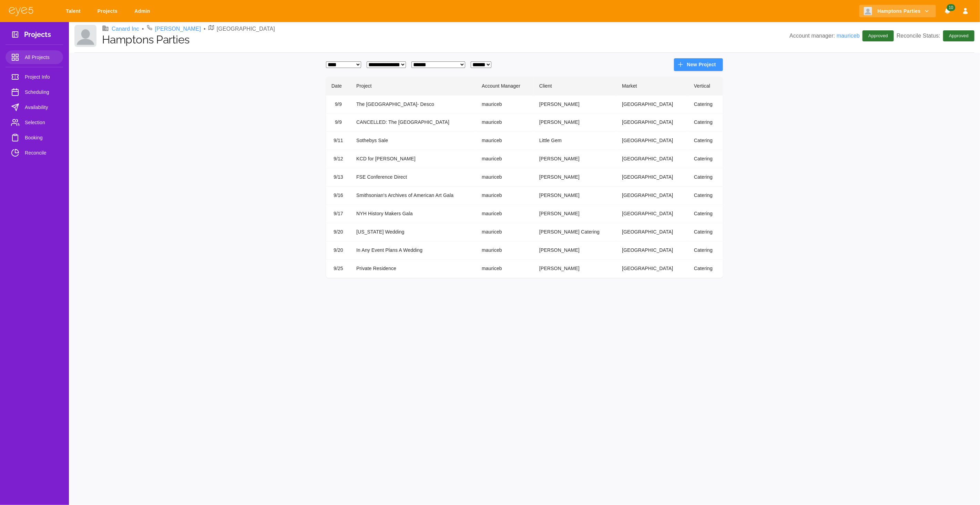 Image resolution: width=980 pixels, height=505 pixels. I want to click on th: Market, so click(653, 86).